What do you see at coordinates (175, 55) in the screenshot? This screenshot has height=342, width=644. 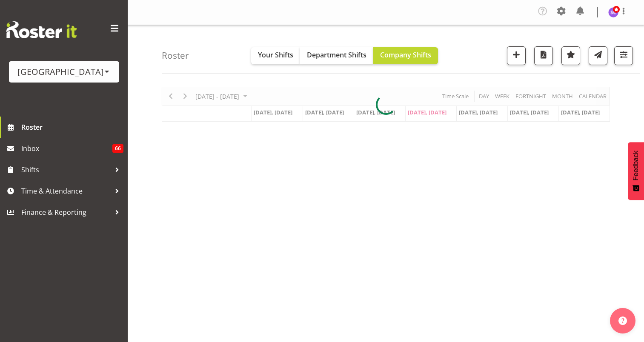 I see `h4: Roster` at bounding box center [175, 55].